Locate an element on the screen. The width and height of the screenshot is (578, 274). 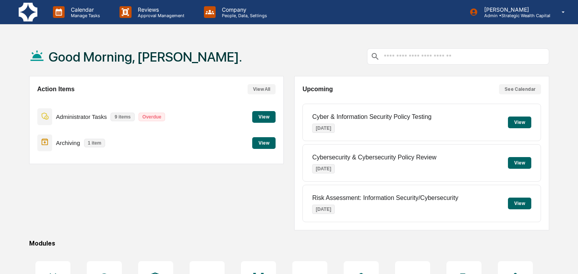
p: Risk Assessment: Information Security/Cybersecurity is located at coordinates (385, 198).